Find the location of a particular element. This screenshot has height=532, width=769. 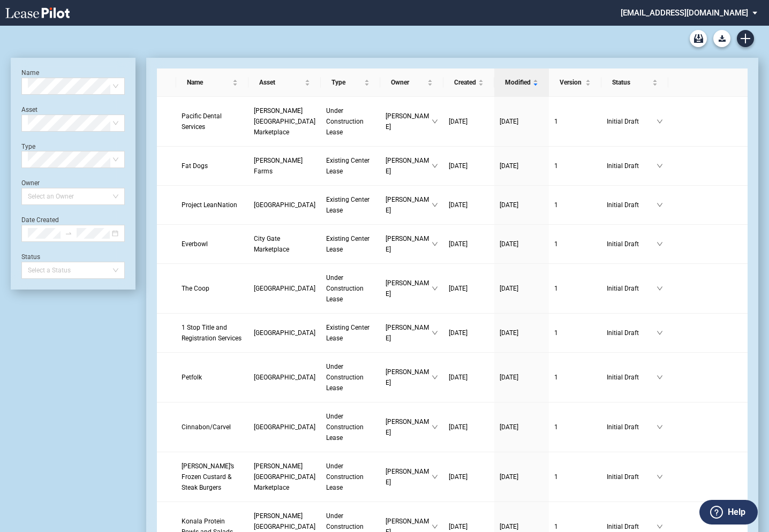

span: Gladden Farms is located at coordinates (278, 166).